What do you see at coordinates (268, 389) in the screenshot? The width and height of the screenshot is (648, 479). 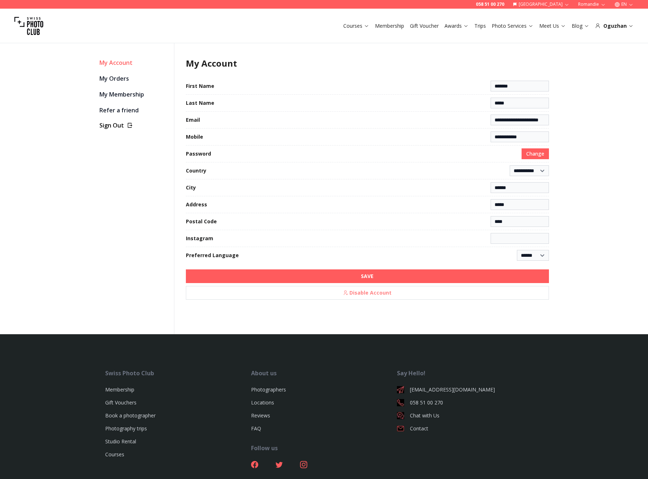 I see `a: Photographers` at bounding box center [268, 389].